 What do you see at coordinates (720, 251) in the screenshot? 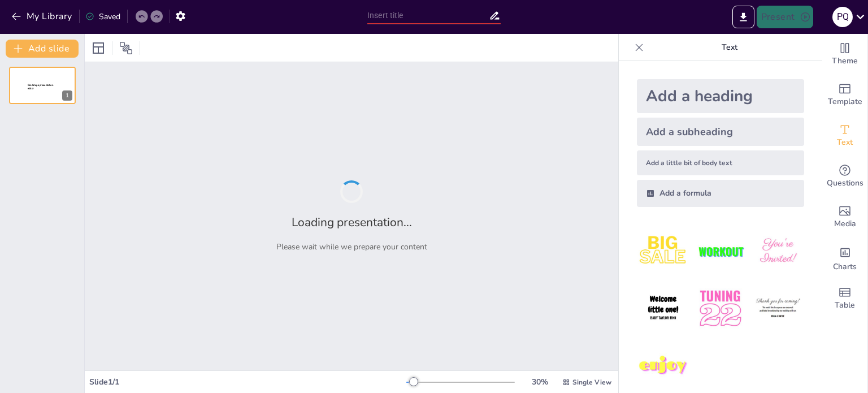
I see `img: 2.jpeg` at bounding box center [720, 251].